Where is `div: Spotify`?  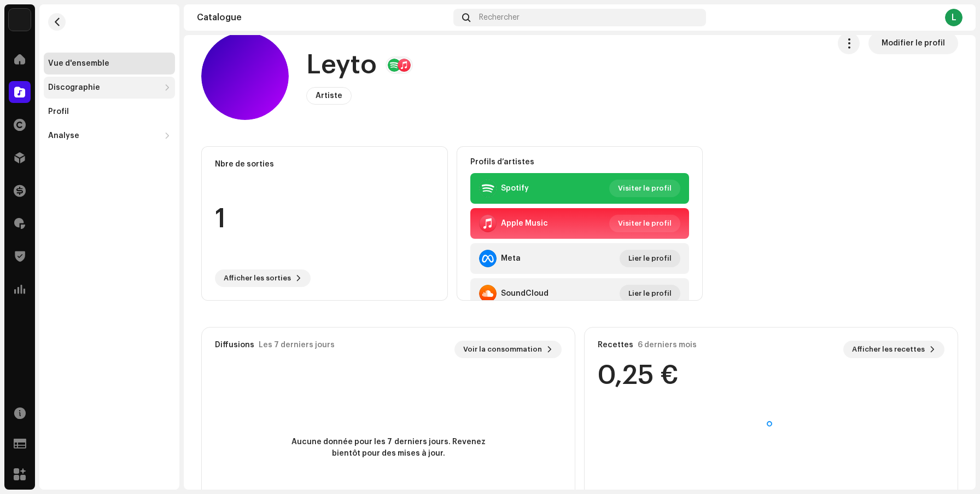 div: Spotify is located at coordinates (515, 188).